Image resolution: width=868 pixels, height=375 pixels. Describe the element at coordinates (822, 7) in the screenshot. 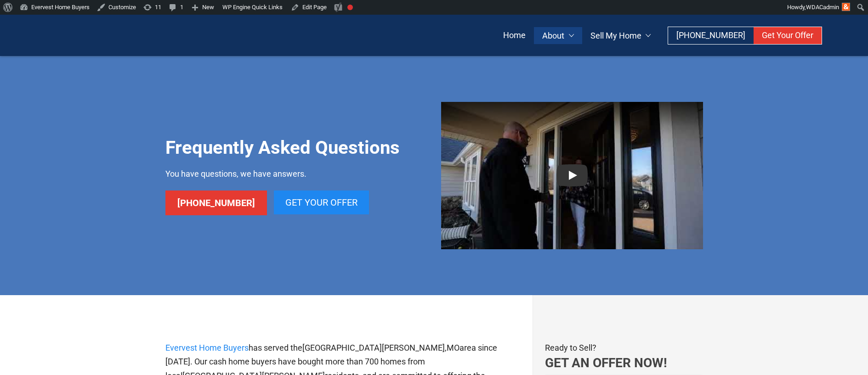

I see `span: WDACadmin` at that location.